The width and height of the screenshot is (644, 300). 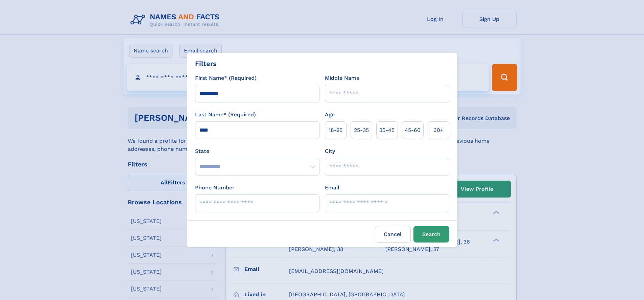 What do you see at coordinates (431, 234) in the screenshot?
I see `button: Search` at bounding box center [431, 234].